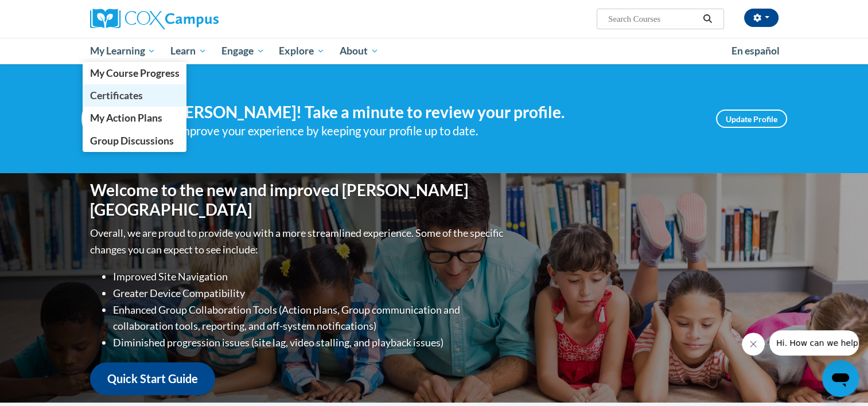 The height and width of the screenshot is (406, 868). What do you see at coordinates (134, 72) in the screenshot?
I see `a: My Course Progress` at bounding box center [134, 72].